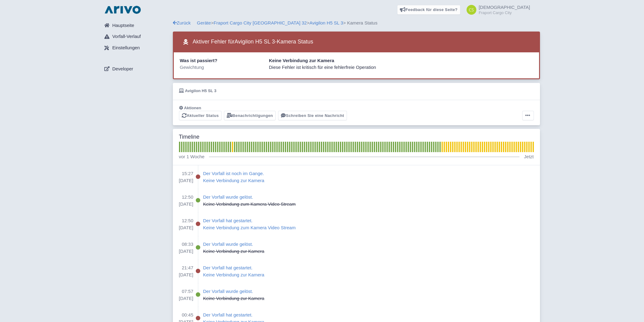 Image resolution: width=644 pixels, height=322 pixels. What do you see at coordinates (326, 23) in the screenshot?
I see `a: Avigilon H5 SL 3` at bounding box center [326, 23].